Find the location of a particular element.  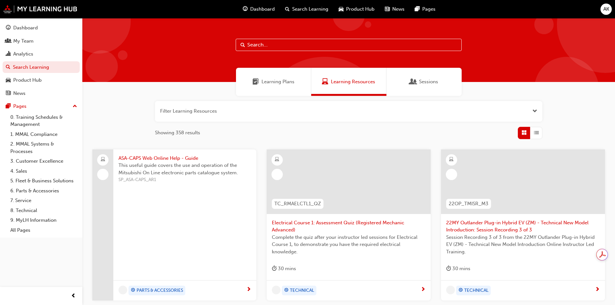

a: Search Learning is located at coordinates (41, 67).